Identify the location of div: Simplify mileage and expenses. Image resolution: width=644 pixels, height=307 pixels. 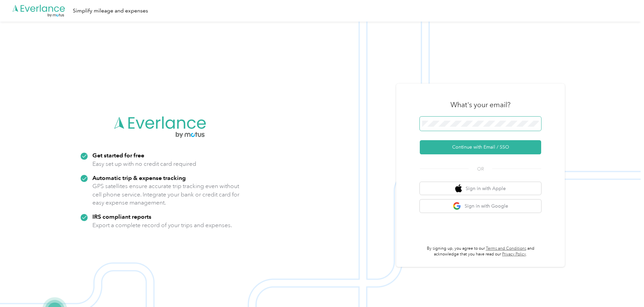
(110, 11).